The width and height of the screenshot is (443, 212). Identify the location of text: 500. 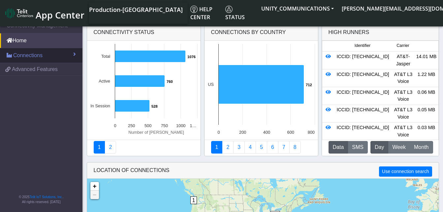
(148, 125).